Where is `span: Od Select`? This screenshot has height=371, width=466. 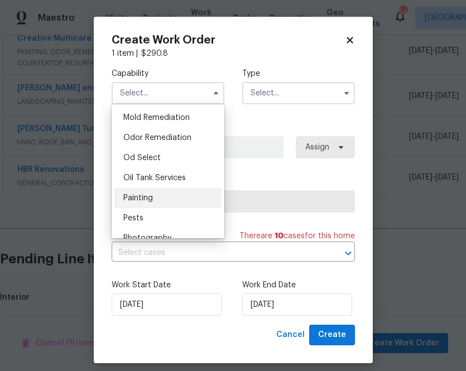 span: Od Select is located at coordinates (142, 158).